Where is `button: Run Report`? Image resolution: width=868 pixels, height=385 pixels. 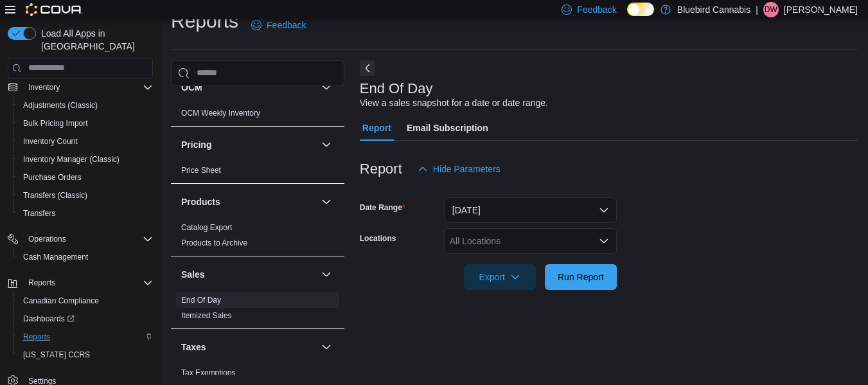 button: Run Report is located at coordinates (581, 277).